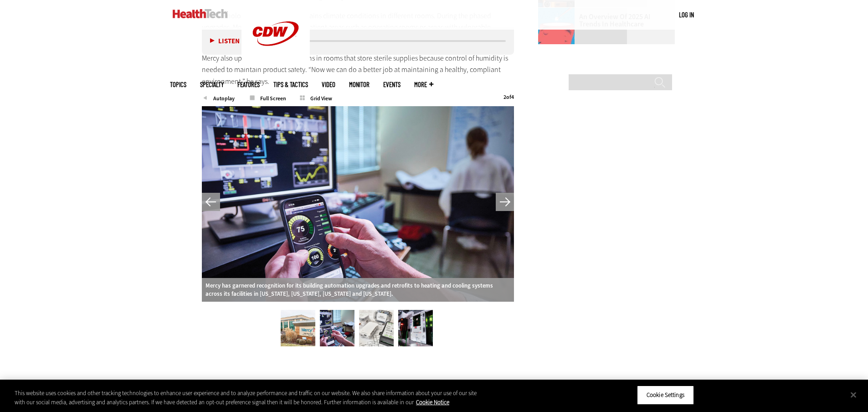 This screenshot has width=868, height=412. I want to click on div: This website uses cookies and other tracking technologies to enhance user experience and to analy..., so click(246, 397).